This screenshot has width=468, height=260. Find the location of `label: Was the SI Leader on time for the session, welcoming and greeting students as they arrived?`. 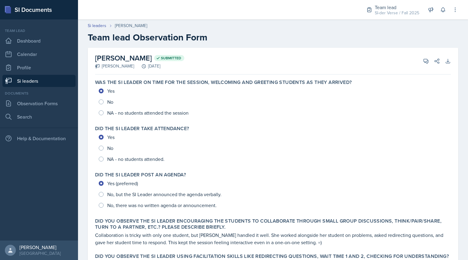

label: Was the SI Leader on time for the session, welcoming and greeting students as they arrived? is located at coordinates (223, 83).